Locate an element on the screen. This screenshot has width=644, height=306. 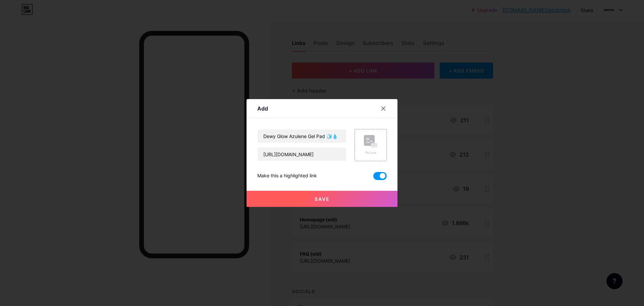
input: URL is located at coordinates (302, 154).